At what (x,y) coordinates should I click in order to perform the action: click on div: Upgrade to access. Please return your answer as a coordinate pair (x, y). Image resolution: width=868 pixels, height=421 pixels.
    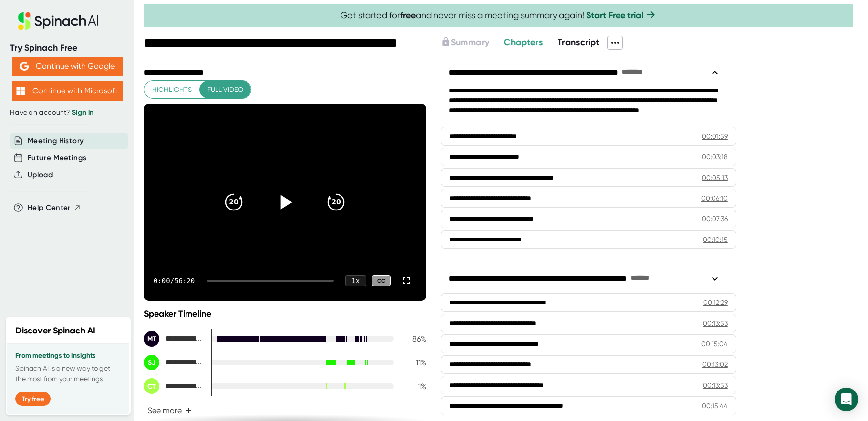
    Looking at the image, I should click on (472, 43).